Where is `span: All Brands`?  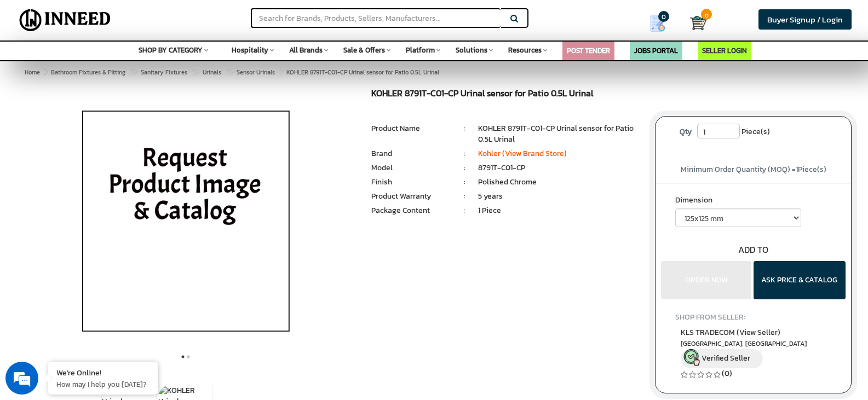 span: All Brands is located at coordinates (305, 50).